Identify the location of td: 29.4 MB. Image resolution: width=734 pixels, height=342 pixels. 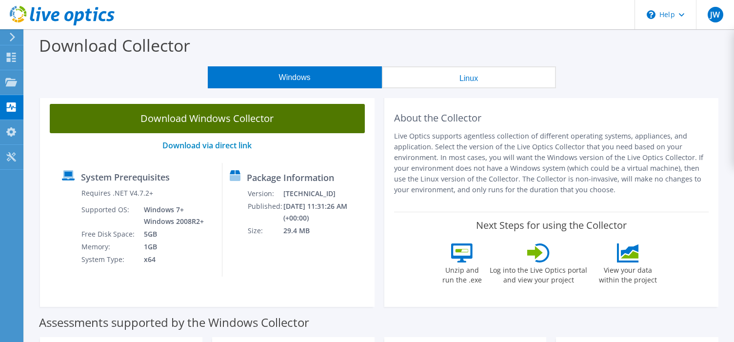
(326, 231).